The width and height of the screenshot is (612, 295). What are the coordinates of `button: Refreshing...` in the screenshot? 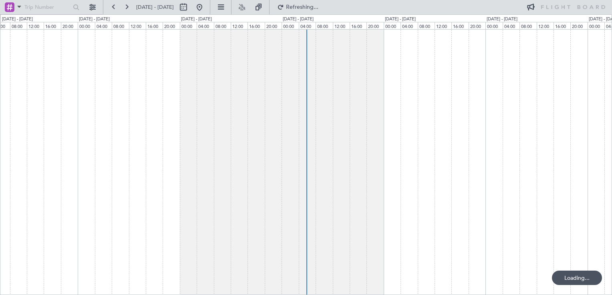 It's located at (297, 7).